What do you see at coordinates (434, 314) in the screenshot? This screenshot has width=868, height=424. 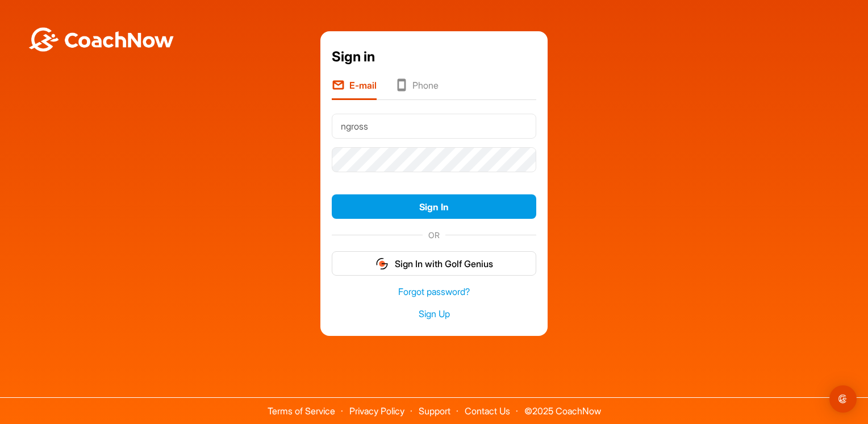 I see `a: Sign Up` at bounding box center [434, 314].